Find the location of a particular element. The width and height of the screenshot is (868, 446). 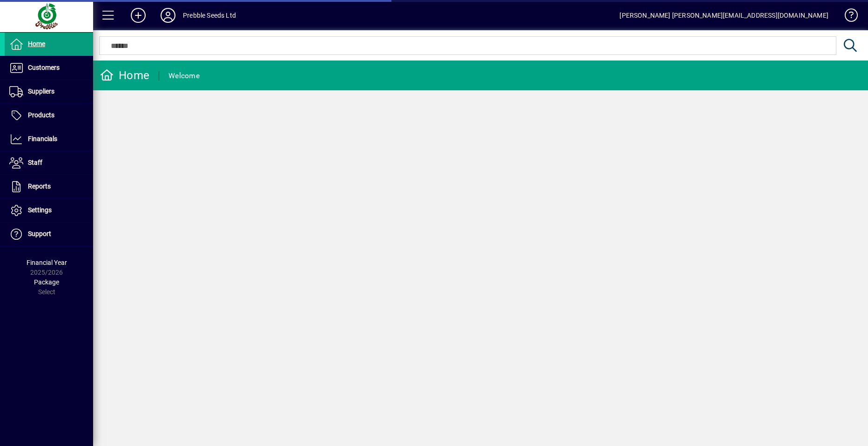

button: Profile is located at coordinates (168, 15).